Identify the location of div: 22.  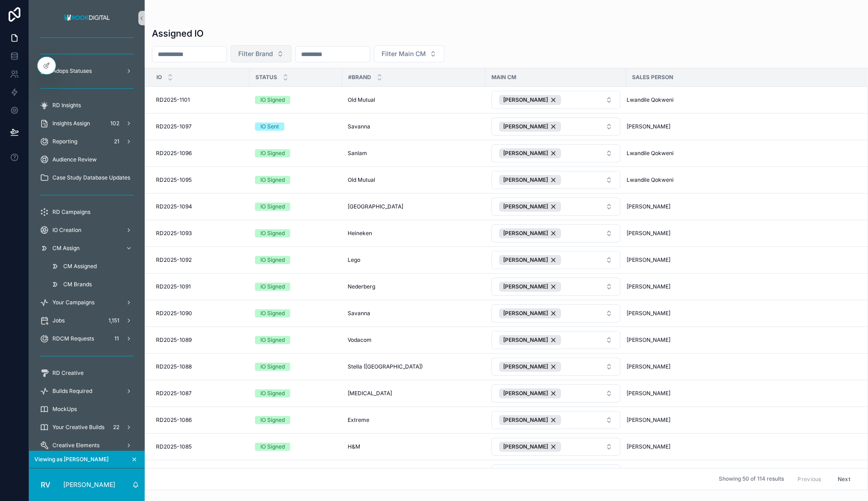
(117, 427).